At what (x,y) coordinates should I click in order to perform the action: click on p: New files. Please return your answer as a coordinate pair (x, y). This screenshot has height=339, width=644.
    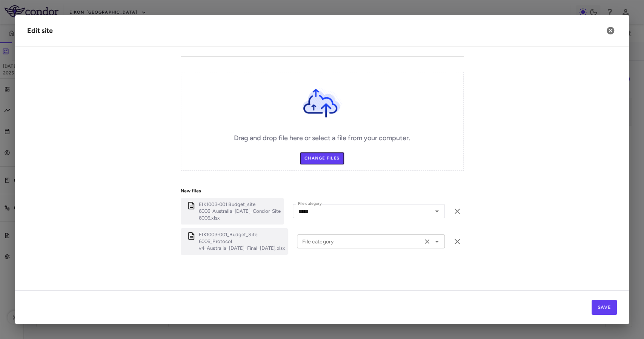
    Looking at the image, I should click on (322, 191).